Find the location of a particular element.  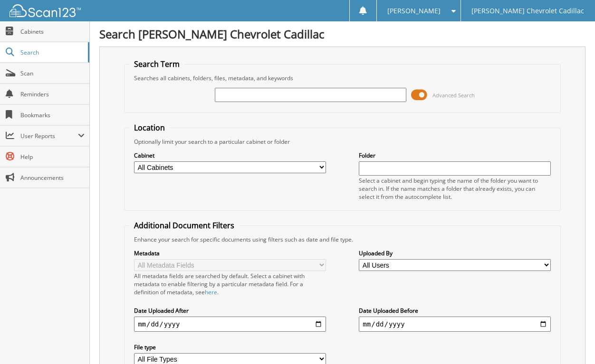

span: Help is located at coordinates (52, 157).